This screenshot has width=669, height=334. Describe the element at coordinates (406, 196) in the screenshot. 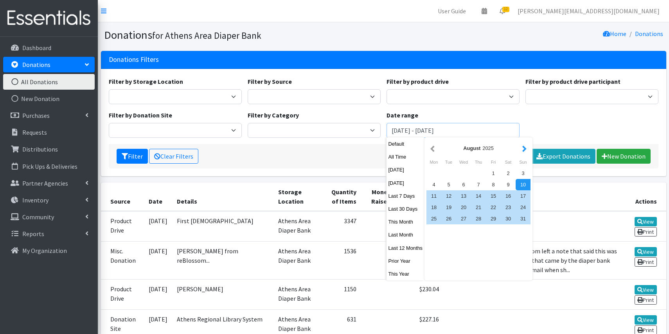

I see `button: Last 7 Days` at that location.